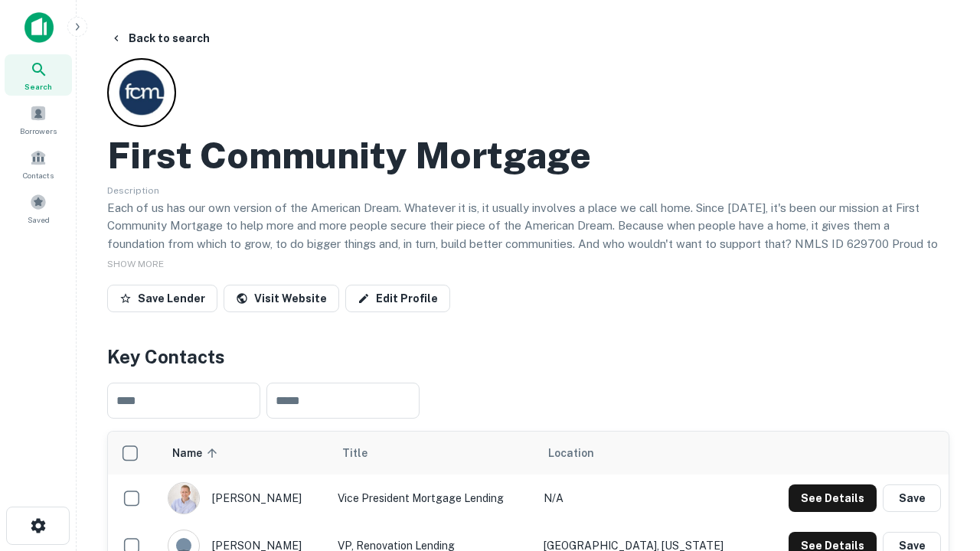  Describe the element at coordinates (162, 299) in the screenshot. I see `button: Save Lender` at that location.